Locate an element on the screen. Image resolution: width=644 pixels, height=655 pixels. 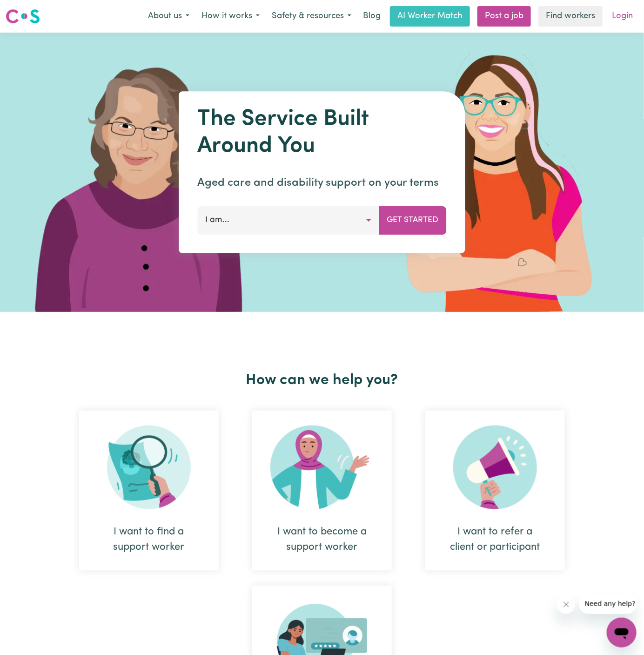
h2: How can we help you? is located at coordinates (322, 380).